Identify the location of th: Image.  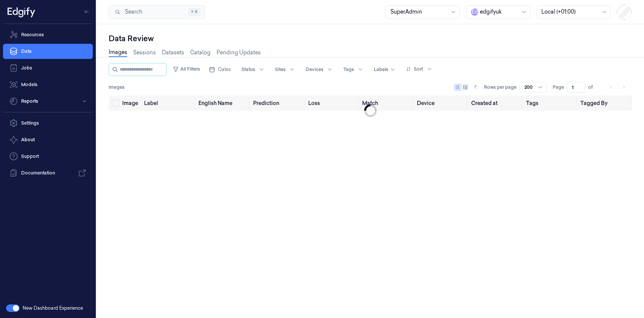
(130, 103).